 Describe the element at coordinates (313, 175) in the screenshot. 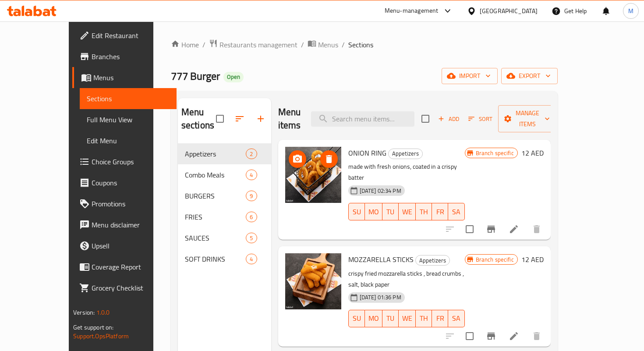

I see `img: ONION RING` at that location.